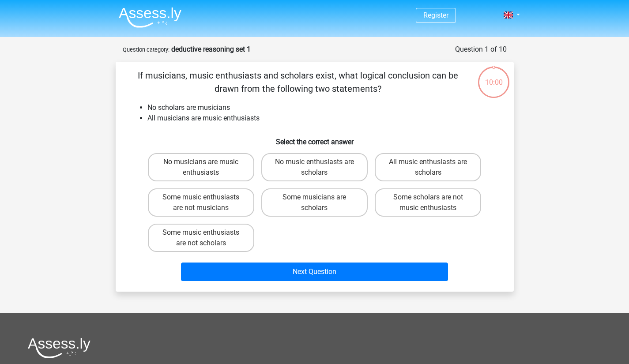 The height and width of the screenshot is (364, 629). Describe the element at coordinates (59, 348) in the screenshot. I see `img: Assessly logo` at that location.